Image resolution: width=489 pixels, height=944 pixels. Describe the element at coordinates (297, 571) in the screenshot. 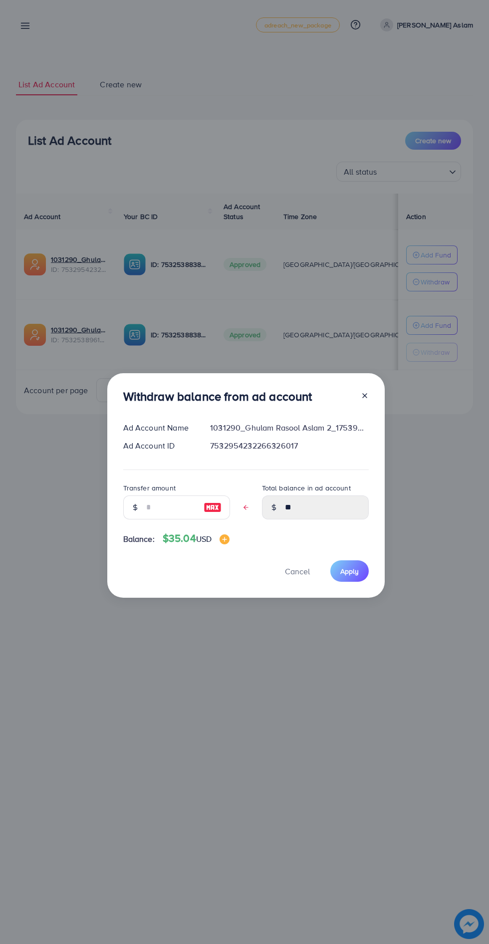

I see `button: Cancel` at that location.